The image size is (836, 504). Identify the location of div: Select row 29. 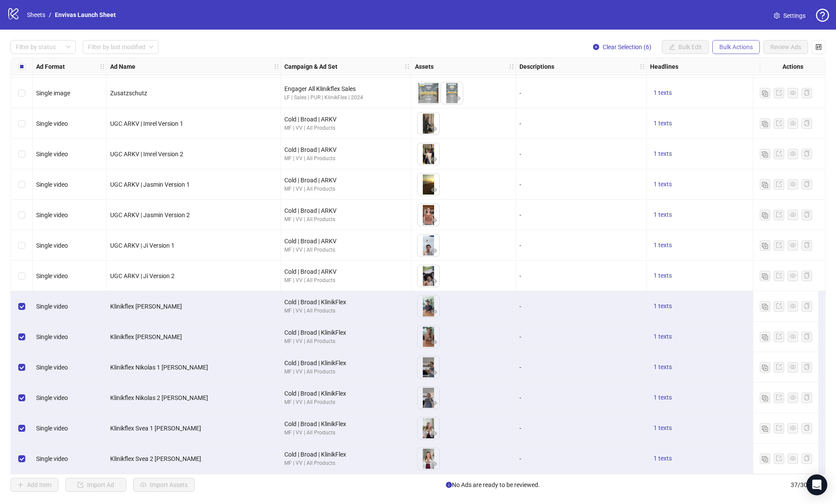
(22, 215).